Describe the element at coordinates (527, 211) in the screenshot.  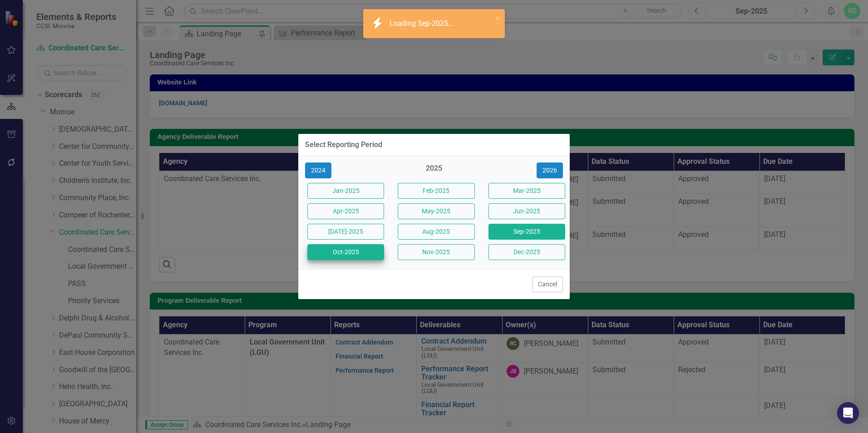
I see `button: Jun-2025` at that location.